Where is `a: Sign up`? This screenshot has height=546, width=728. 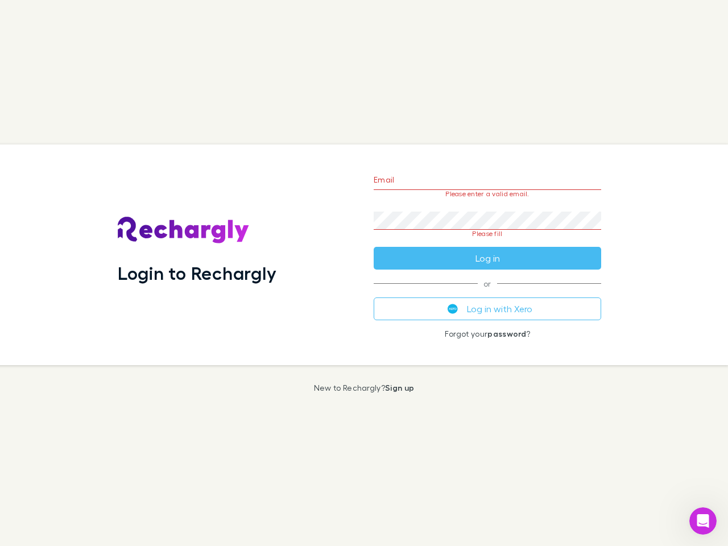
a: Sign up is located at coordinates (399, 388).